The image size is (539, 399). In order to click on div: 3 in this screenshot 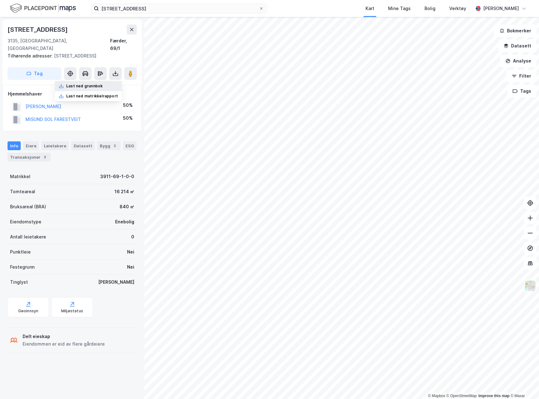, I will do `click(45, 157)`.